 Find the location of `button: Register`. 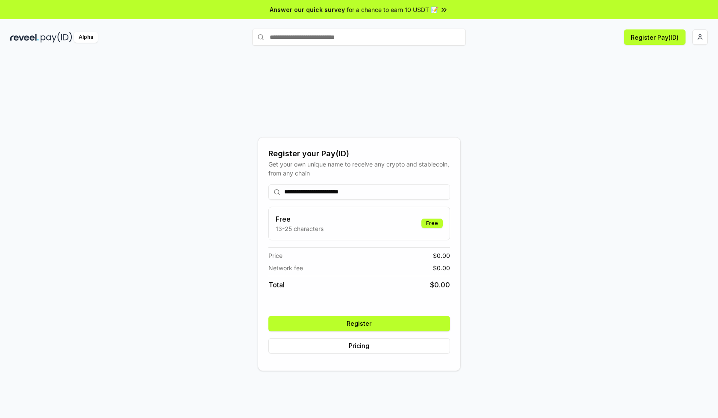

button: Register is located at coordinates (359, 324).